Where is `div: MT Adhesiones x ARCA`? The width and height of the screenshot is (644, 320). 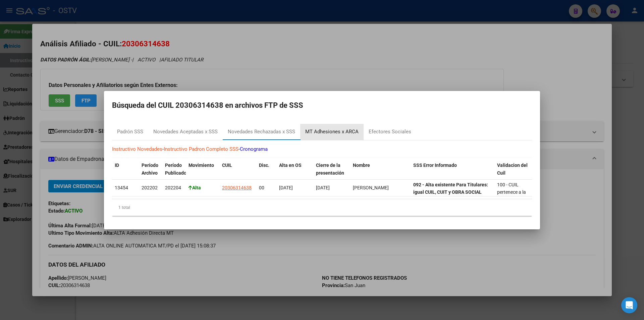
div: MT Adhesiones x ARCA is located at coordinates (332, 132).